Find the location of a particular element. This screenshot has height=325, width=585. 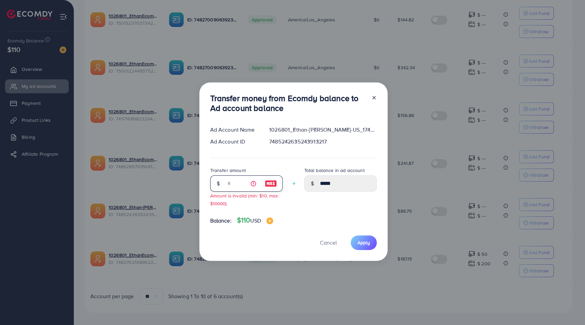

label: Transfer amount is located at coordinates (228, 170).